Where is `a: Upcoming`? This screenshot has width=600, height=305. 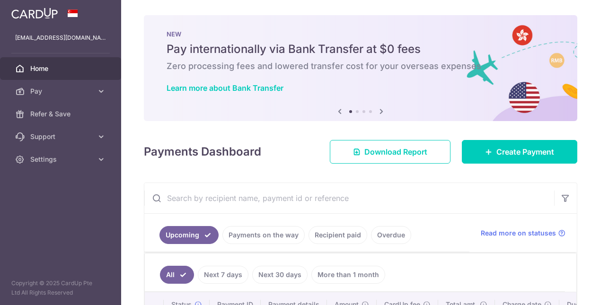 a: Upcoming is located at coordinates (189, 235).